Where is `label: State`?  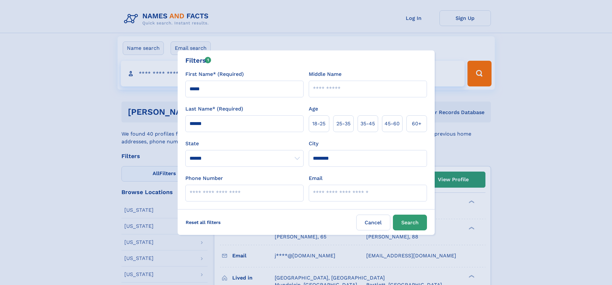 label: State is located at coordinates (244, 144).